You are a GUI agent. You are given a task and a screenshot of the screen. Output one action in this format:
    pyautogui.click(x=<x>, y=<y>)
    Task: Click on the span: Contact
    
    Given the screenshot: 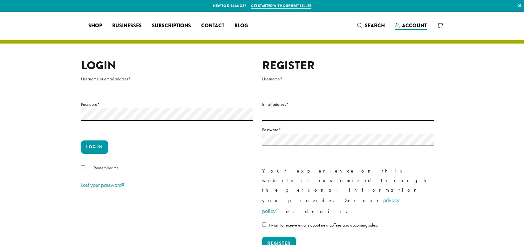 What is the action you would take?
    pyautogui.click(x=213, y=26)
    